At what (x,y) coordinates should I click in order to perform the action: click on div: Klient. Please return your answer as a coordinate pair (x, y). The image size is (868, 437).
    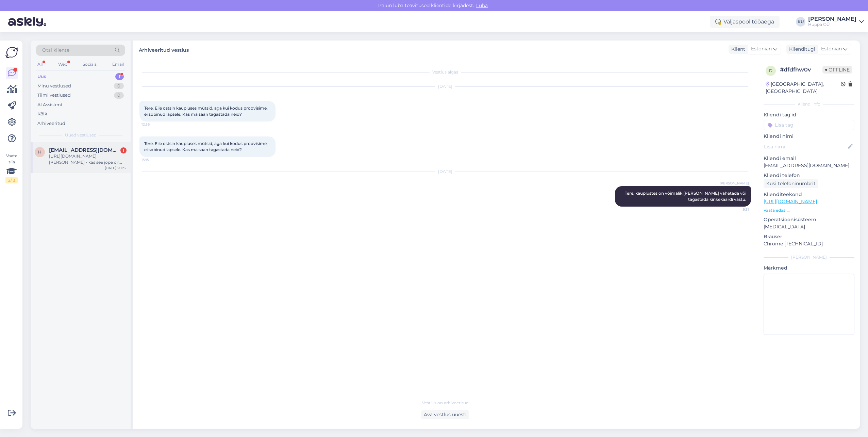
    Looking at the image, I should click on (736, 49).